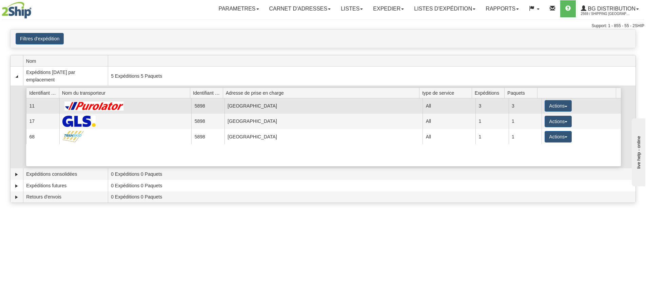  Describe the element at coordinates (371, 76) in the screenshot. I see `td: 5 Expéditions 5 Paquets` at that location.